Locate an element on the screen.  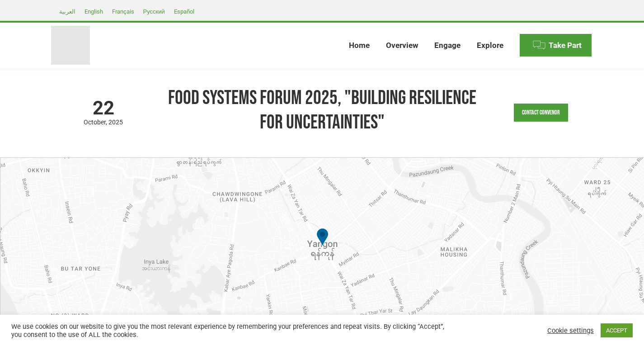
a: Español is located at coordinates (184, 11).